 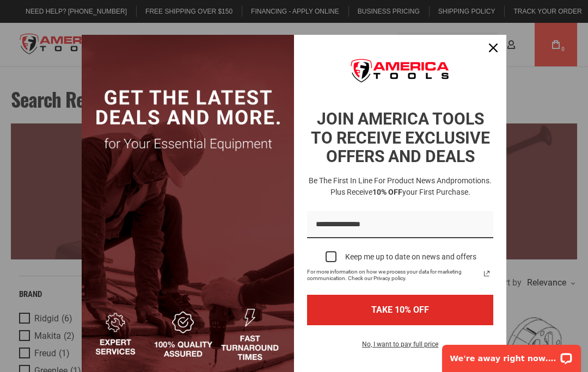 I want to click on span: promotions. Plus receive your first purchase., so click(x=411, y=186).